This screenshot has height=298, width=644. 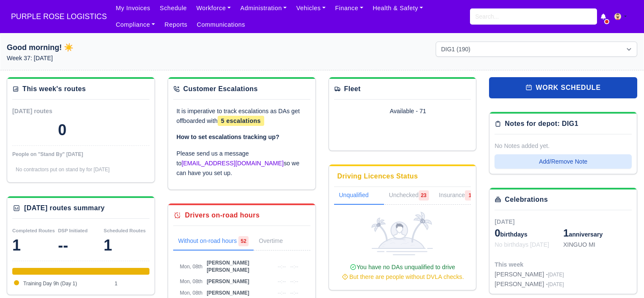 What do you see at coordinates (359, 195) in the screenshot?
I see `a: Unqualified` at bounding box center [359, 195].